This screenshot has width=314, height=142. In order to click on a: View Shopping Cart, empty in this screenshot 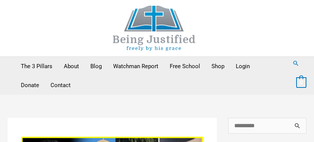, I will do `click(301, 82)`.